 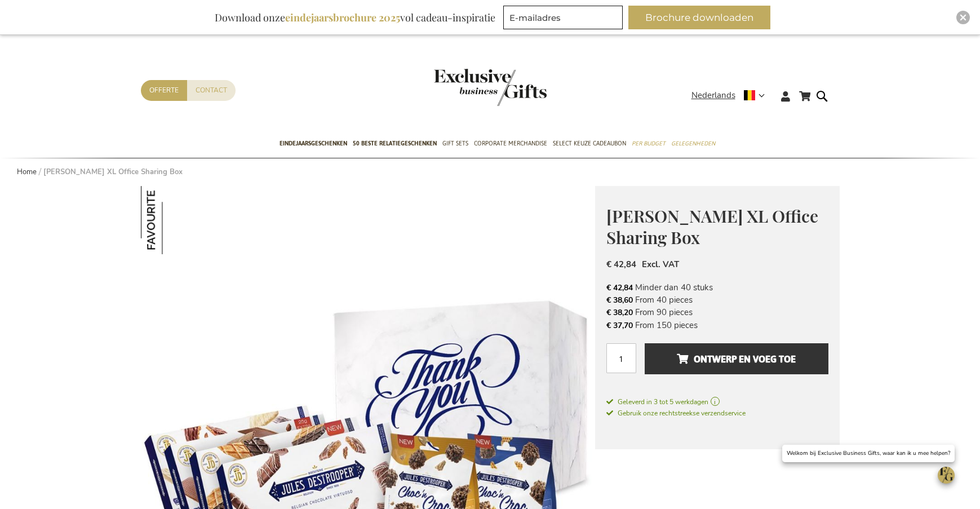 What do you see at coordinates (620, 300) in the screenshot?
I see `span: € 38,60` at bounding box center [620, 300].